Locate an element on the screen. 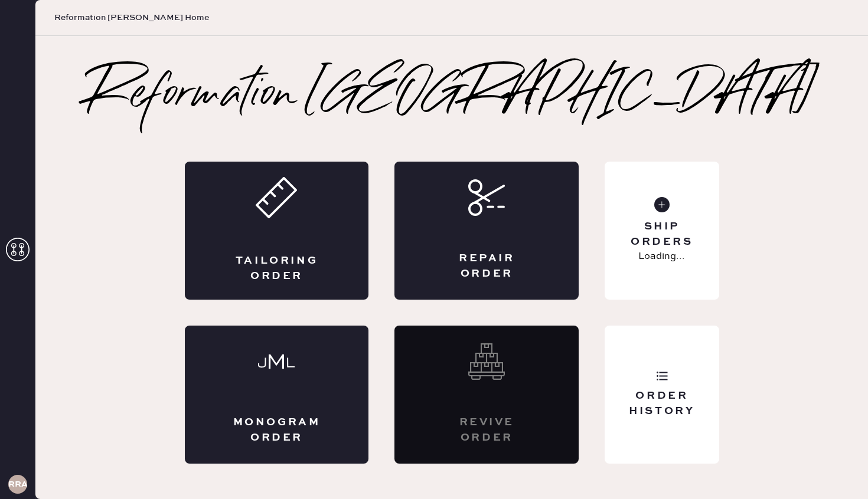  h3: RRA is located at coordinates (17, 484).